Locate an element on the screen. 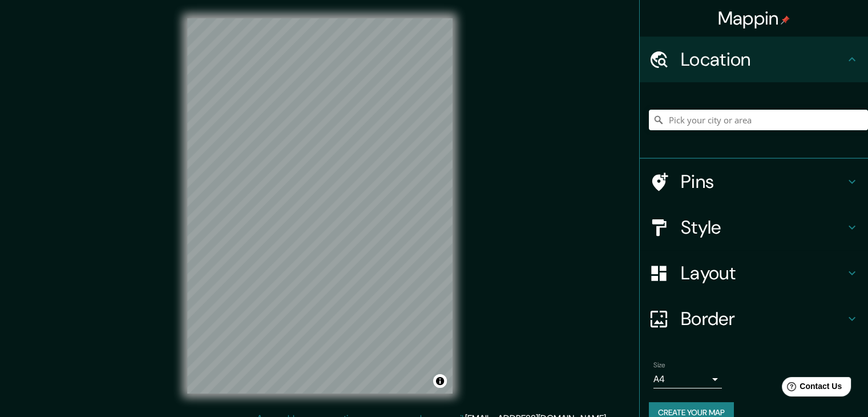 The height and width of the screenshot is (417, 868). img: pin-icon.png is located at coordinates (785, 20).